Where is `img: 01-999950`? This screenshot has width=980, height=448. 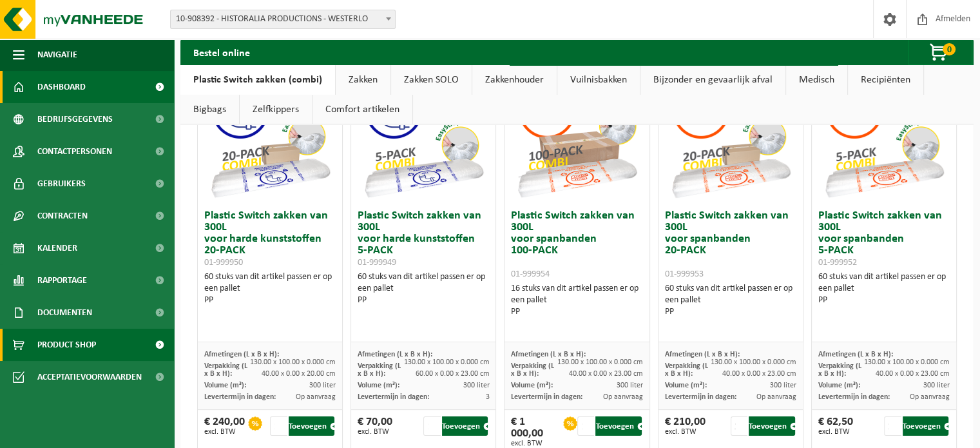
img: 01-999950 is located at coordinates (270, 139).